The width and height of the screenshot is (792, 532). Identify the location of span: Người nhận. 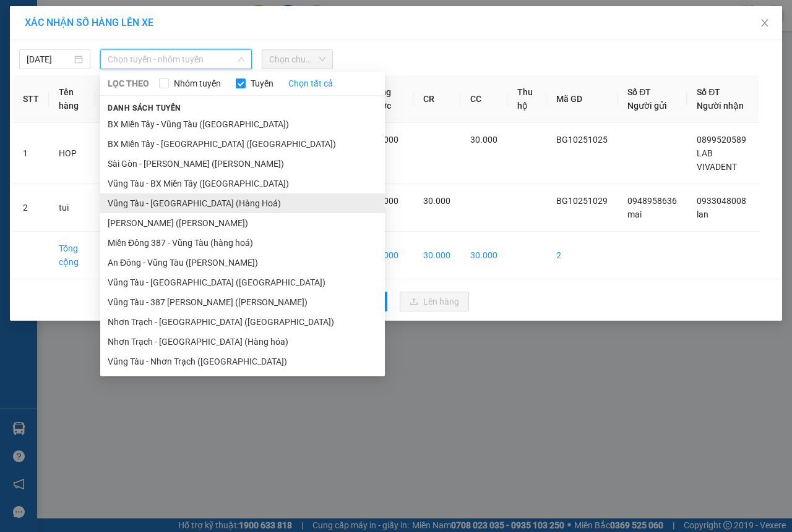
(720, 105).